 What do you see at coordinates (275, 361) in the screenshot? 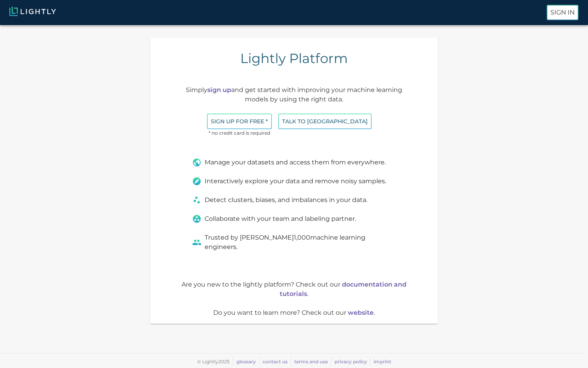
I see `a: contact us` at bounding box center [275, 361].